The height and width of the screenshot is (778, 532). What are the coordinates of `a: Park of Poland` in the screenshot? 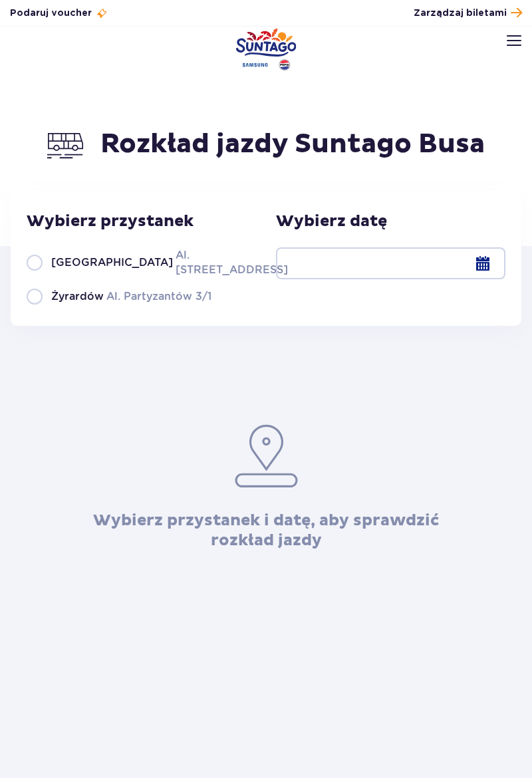 It's located at (266, 50).